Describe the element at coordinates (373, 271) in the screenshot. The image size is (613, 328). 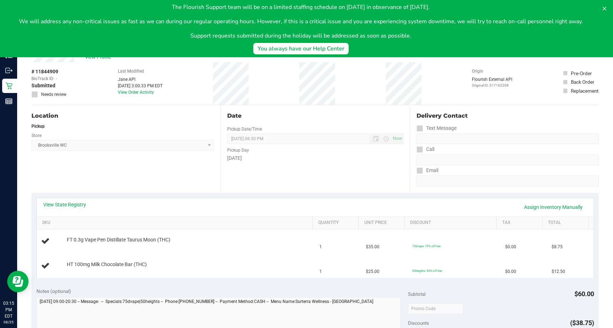
I see `span: $25.00` at that location.